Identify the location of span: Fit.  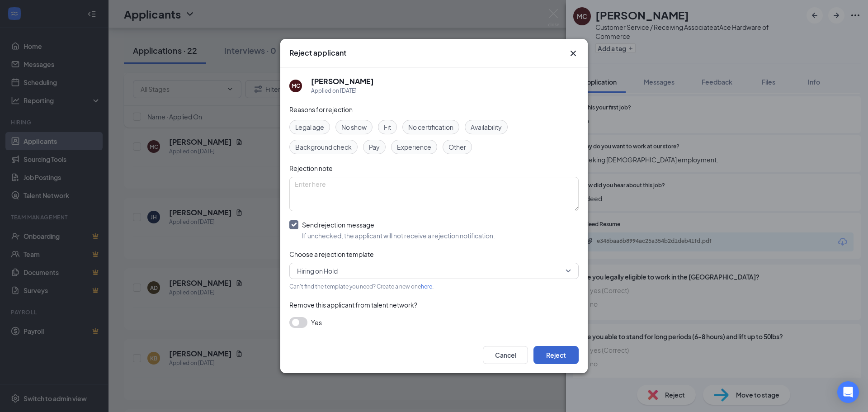
(388, 127).